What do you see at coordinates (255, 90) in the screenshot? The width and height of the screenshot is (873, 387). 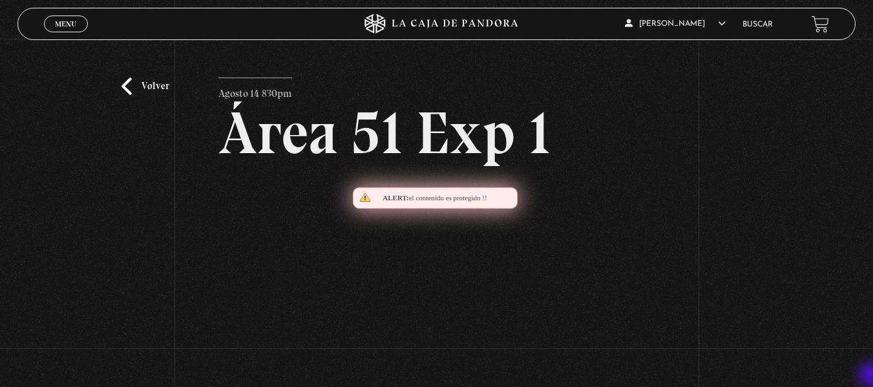 I see `p: Agosto 14 830pm` at bounding box center [255, 90].